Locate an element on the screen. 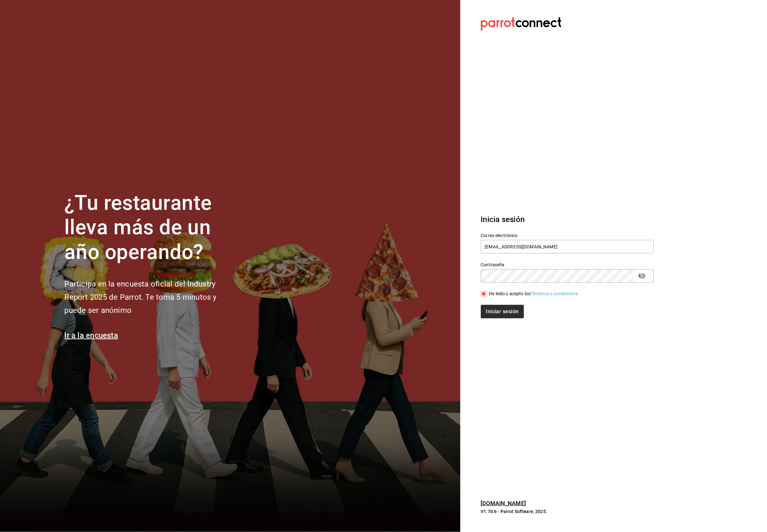 The width and height of the screenshot is (767, 532). input: Ingresa tu correo electrónico is located at coordinates (568, 247).